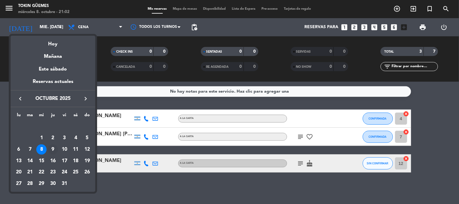 The image size is (459, 204). What do you see at coordinates (76, 149) in the screenshot?
I see `td: 11 de octubre de 2025` at bounding box center [76, 149].